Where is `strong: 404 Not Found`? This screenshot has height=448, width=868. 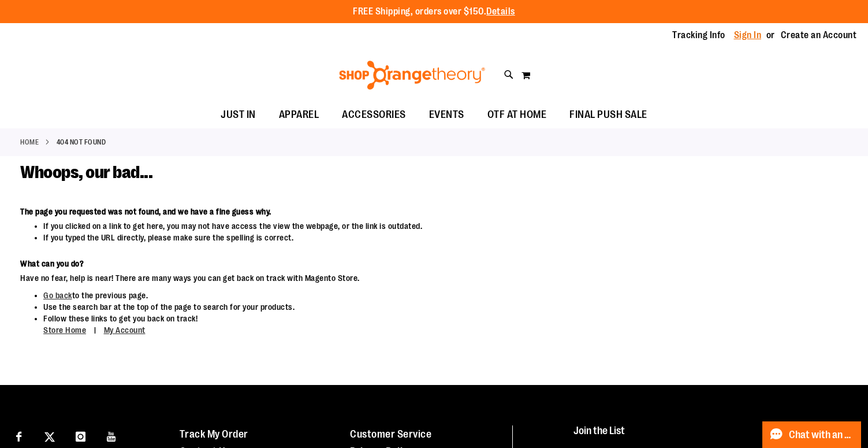 strong: 404 Not Found is located at coordinates (81, 142).